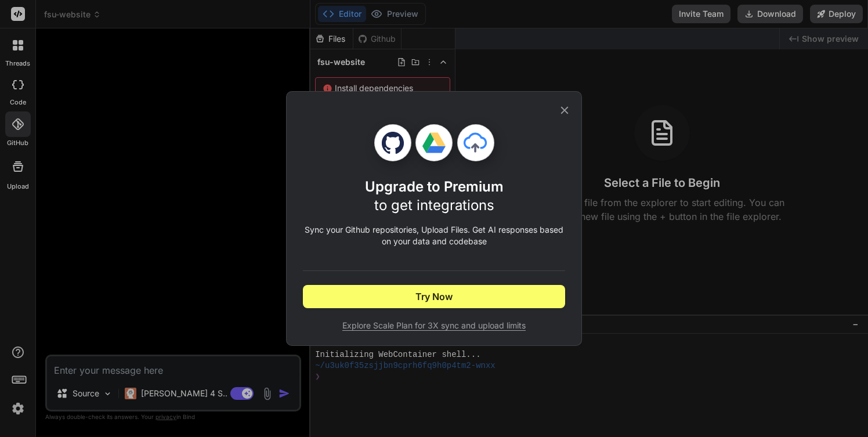  What do you see at coordinates (434, 204) in the screenshot?
I see `span: to get integrations` at bounding box center [434, 204].